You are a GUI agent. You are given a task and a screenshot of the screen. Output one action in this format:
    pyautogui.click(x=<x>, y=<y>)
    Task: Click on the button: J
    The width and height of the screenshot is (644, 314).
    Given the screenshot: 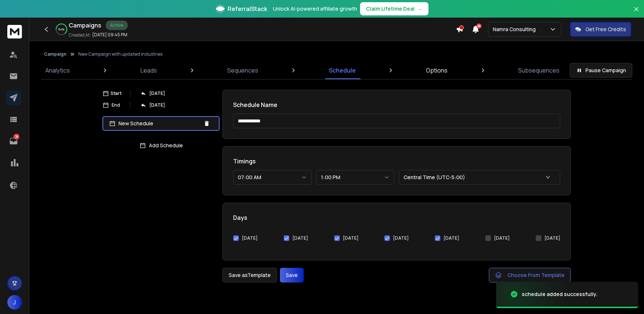 What is the action you would take?
    pyautogui.click(x=15, y=302)
    